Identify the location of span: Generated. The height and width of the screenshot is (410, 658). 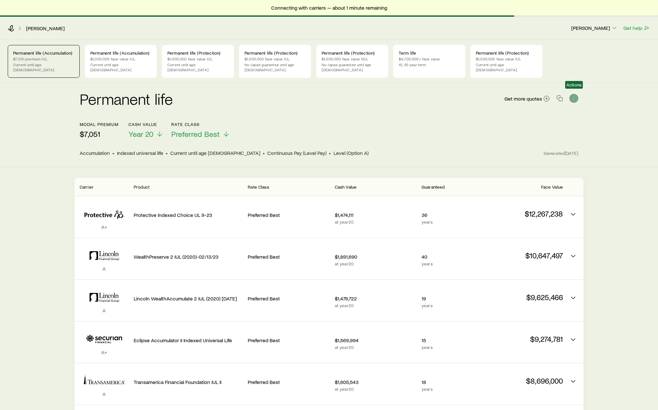
(561, 153).